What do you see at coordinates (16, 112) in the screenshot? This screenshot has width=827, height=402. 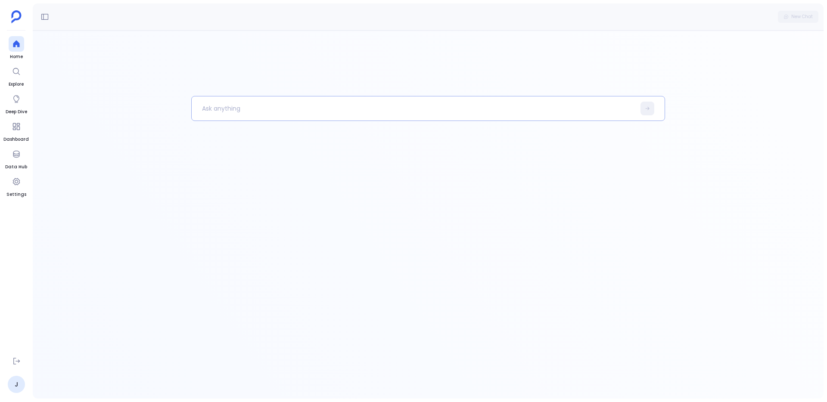 I see `span: Deep Dive` at bounding box center [16, 112].